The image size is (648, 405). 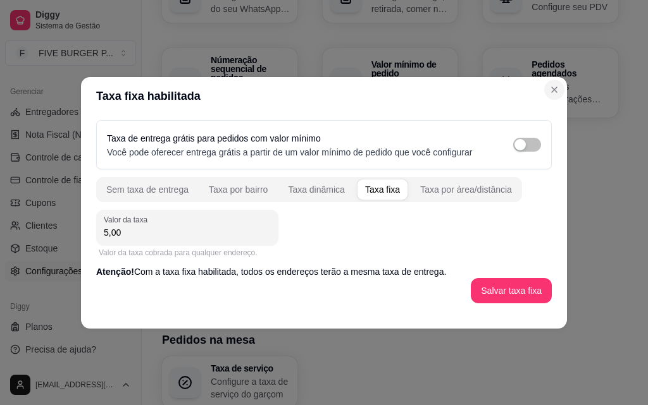 What do you see at coordinates (316, 190) in the screenshot?
I see `div: Taxa dinâmica` at bounding box center [316, 190].